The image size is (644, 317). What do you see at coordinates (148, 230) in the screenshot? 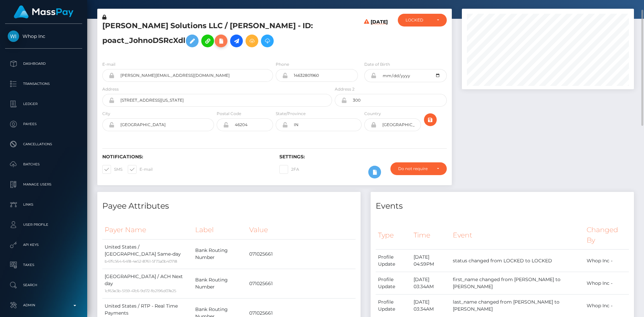
I see `th: Payer Name` at bounding box center [148, 230].